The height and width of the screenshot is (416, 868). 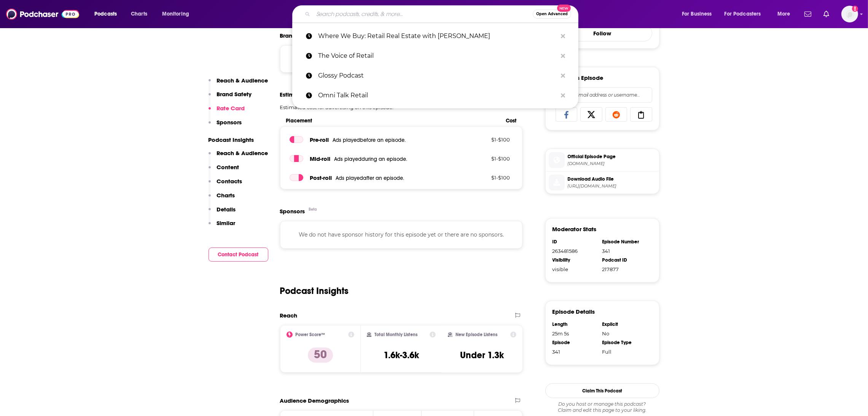 I want to click on button: Follow, so click(x=602, y=33).